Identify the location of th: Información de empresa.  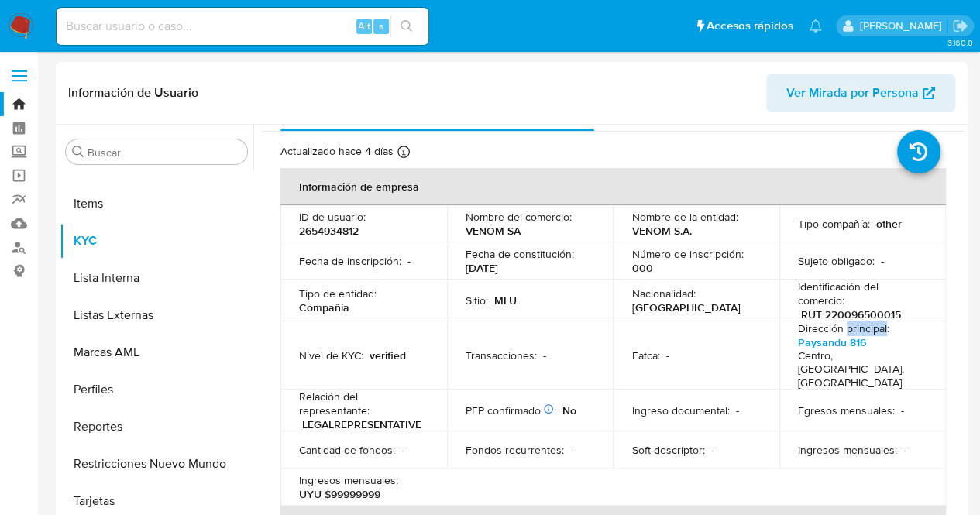
(613, 187).